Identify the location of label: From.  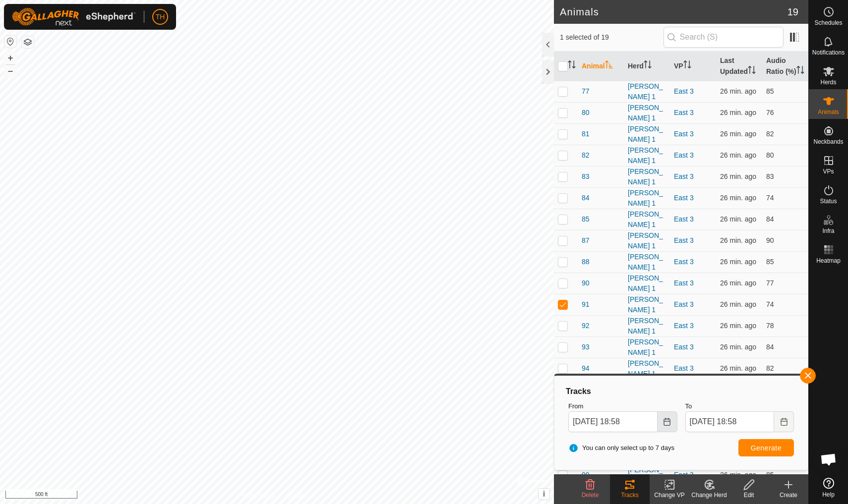
(623, 406).